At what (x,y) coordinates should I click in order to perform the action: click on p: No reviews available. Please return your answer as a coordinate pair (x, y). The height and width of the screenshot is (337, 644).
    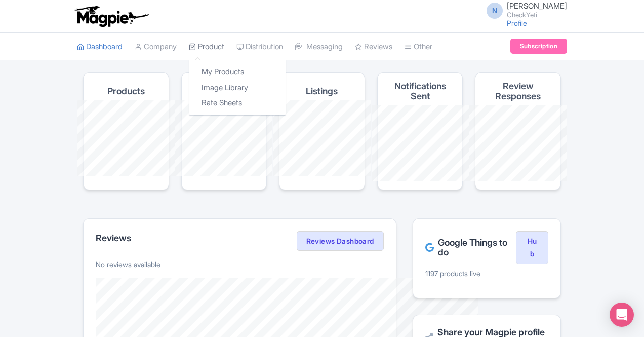
    Looking at the image, I should click on (239, 264).